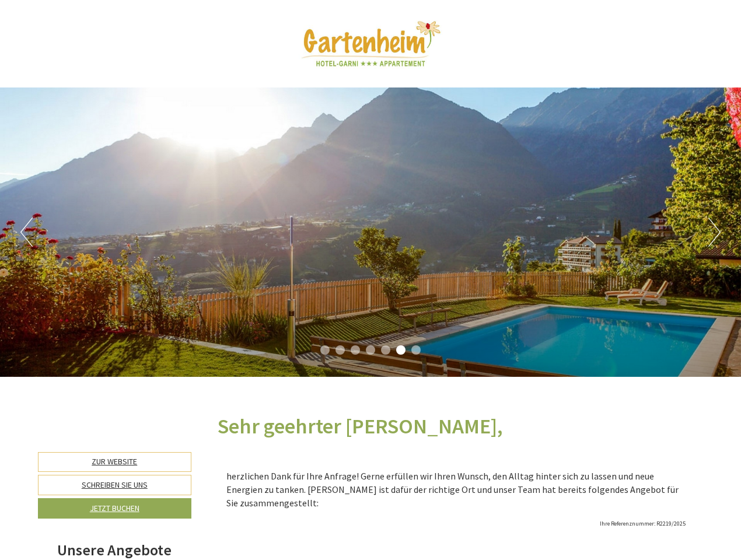  I want to click on button: Next, so click(714, 232).